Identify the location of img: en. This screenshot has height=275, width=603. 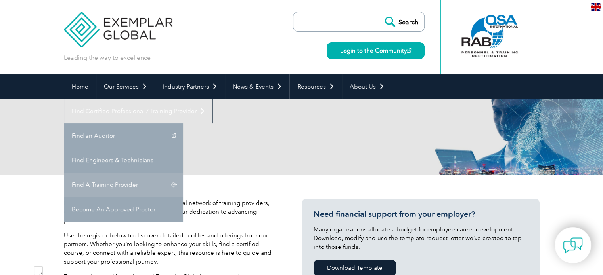
(595, 7).